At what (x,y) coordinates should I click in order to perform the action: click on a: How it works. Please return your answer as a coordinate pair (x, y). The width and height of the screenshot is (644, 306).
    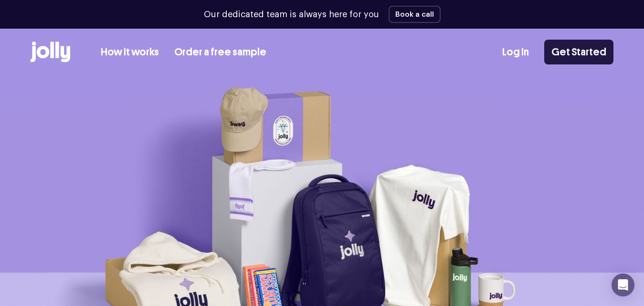
    Looking at the image, I should click on (130, 52).